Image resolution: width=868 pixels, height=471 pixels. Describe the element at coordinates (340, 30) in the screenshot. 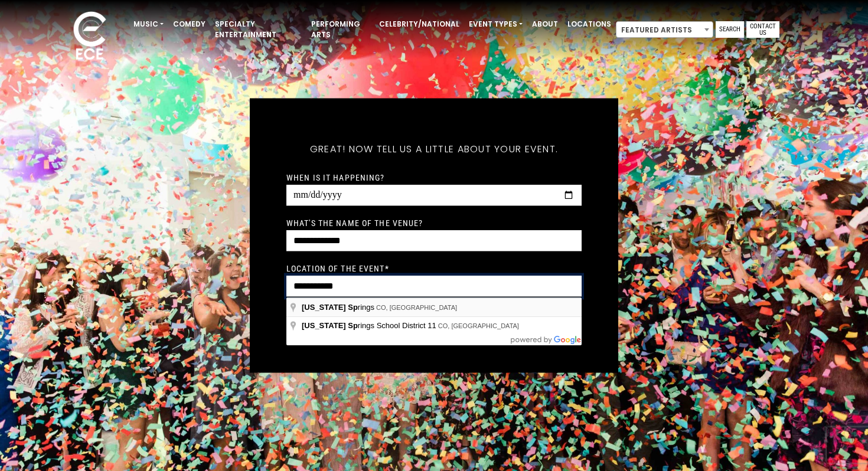

I see `a: Performing Arts` at that location.